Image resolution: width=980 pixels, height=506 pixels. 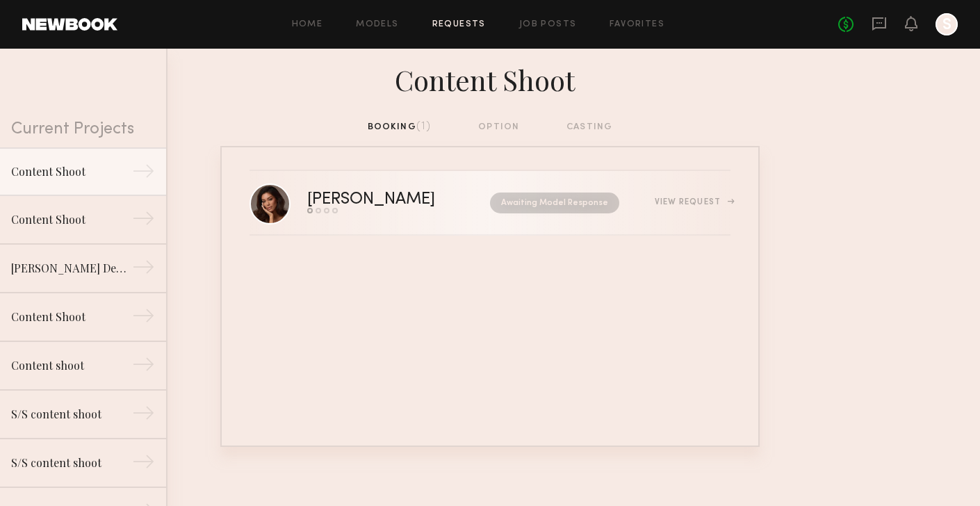 What do you see at coordinates (71, 366) in the screenshot?
I see `div: Content shoot` at bounding box center [71, 366].